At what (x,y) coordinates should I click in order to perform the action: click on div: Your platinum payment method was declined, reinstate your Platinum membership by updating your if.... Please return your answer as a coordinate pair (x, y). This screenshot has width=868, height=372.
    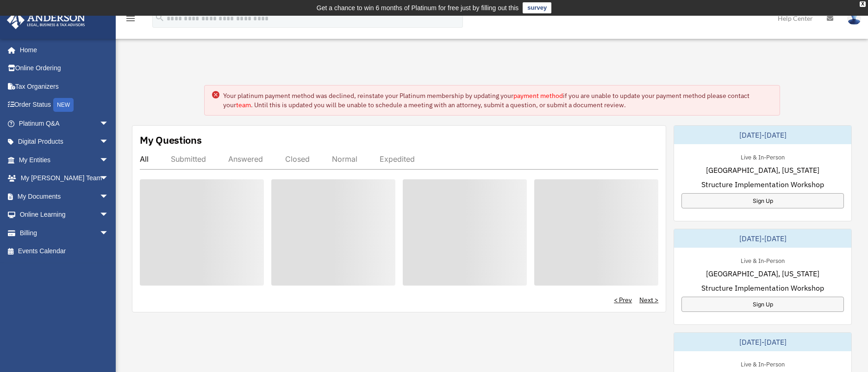
    Looking at the image, I should click on (498, 100).